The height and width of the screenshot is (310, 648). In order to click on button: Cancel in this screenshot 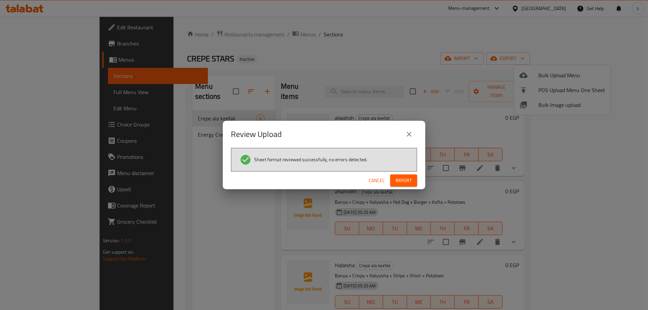, I will do `click(377, 181)`.